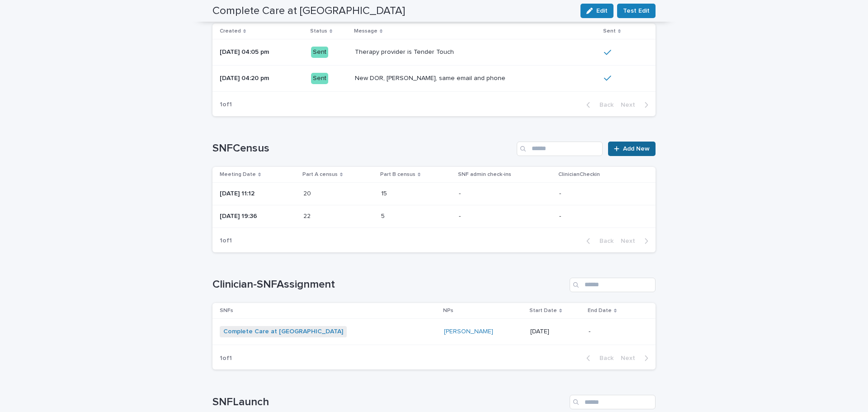  I want to click on span: Edit, so click(602, 10).